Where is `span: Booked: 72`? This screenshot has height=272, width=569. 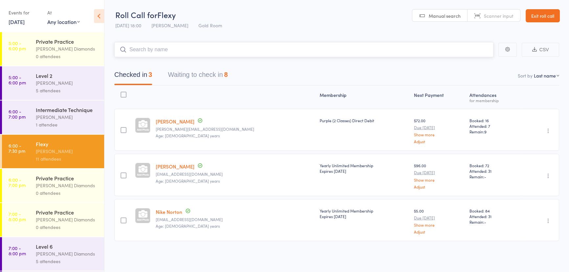
span: Booked: 72 is located at coordinates (494, 165).